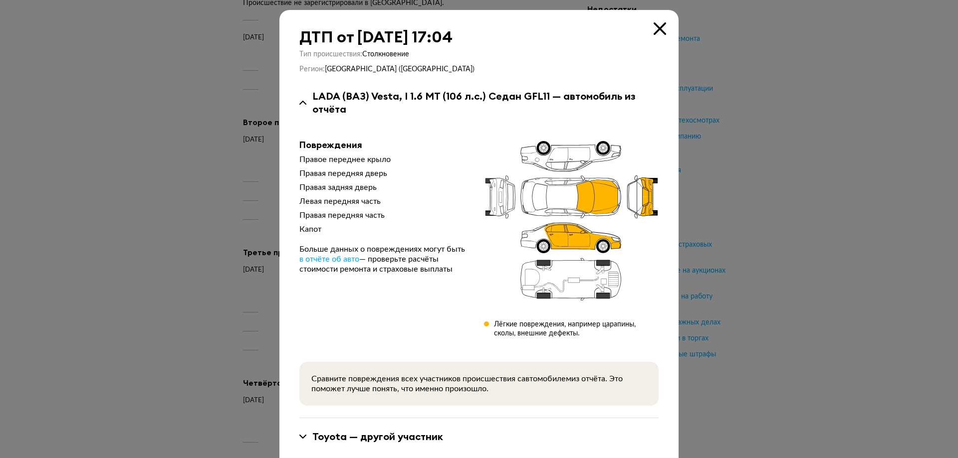 The height and width of the screenshot is (458, 958). Describe the element at coordinates (384, 215) in the screenshot. I see `div: Правая передняя часть` at that location.